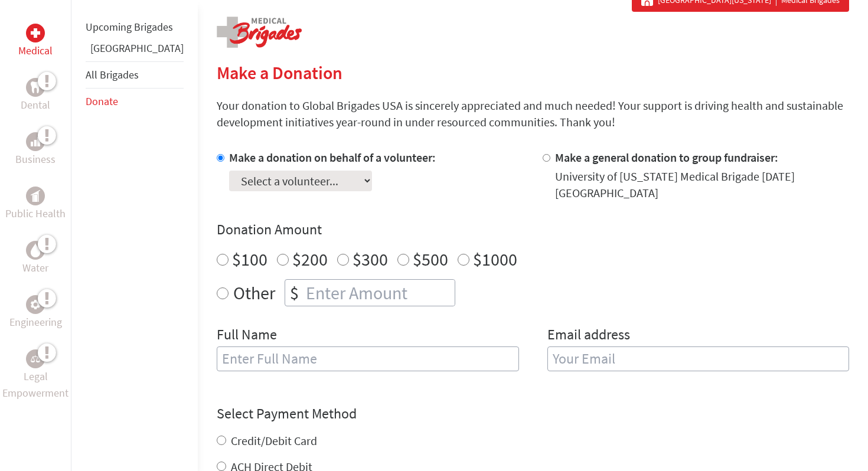 The width and height of the screenshot is (868, 471). What do you see at coordinates (112, 74) in the screenshot?
I see `a: All Brigades` at bounding box center [112, 74].